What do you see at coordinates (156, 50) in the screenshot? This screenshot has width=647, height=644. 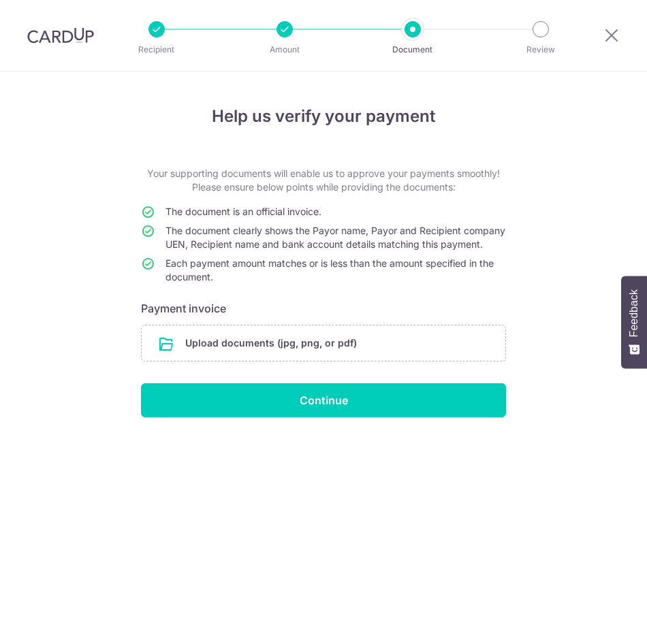 I see `p: Recipient` at bounding box center [156, 50].